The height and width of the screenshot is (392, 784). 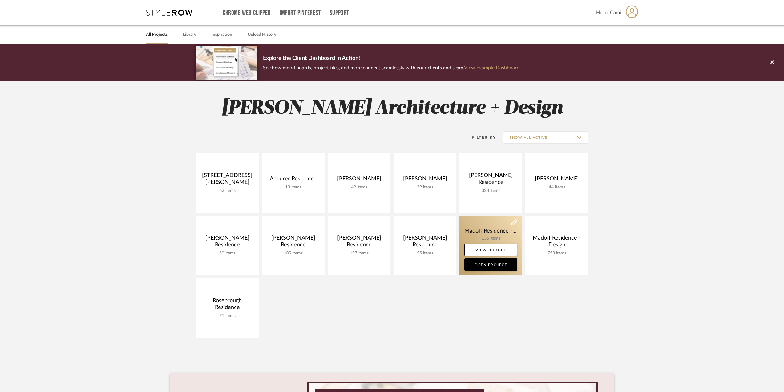 I want to click on a: Chrome Web Clipper, so click(x=247, y=13).